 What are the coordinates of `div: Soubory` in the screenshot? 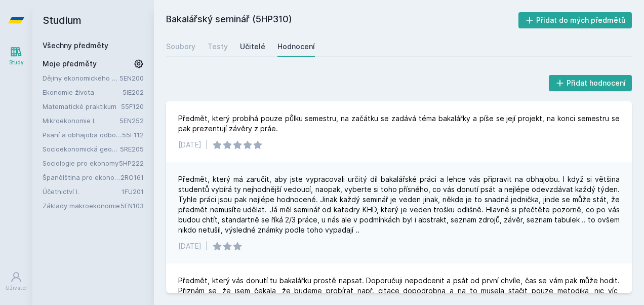 It's located at (180, 46).